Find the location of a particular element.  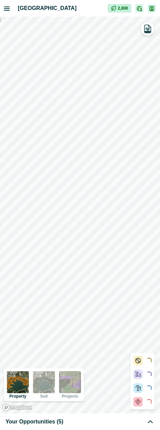

span: Your Opportunities (5) is located at coordinates (34, 422).